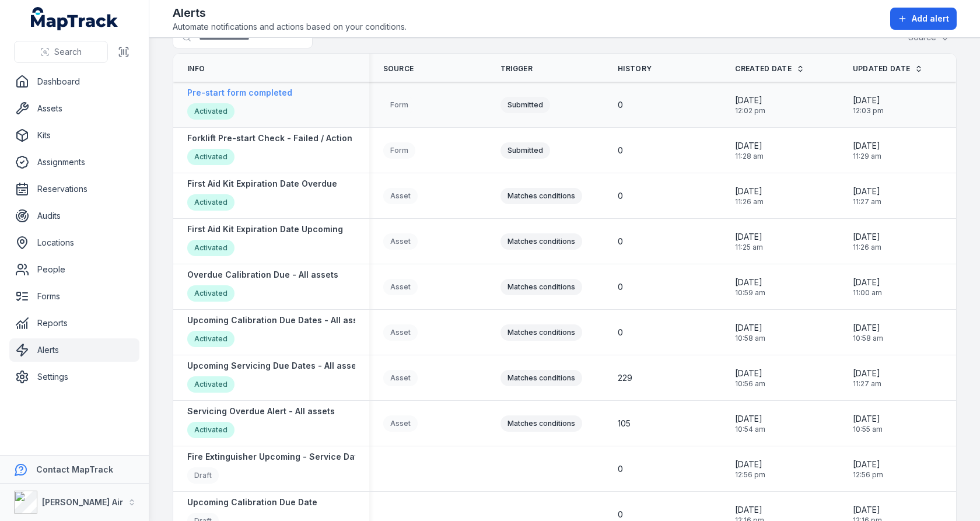 Image resolution: width=980 pixels, height=521 pixels. I want to click on time: 18/08/2025, 11:27:34 am, so click(867, 378).